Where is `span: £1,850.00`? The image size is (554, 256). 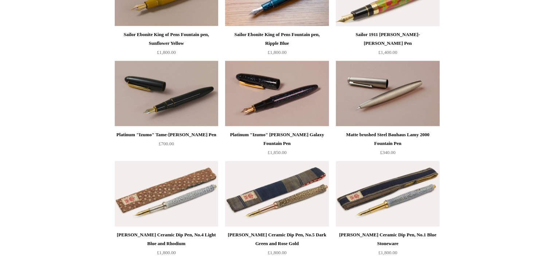 span: £1,850.00 is located at coordinates (277, 152).